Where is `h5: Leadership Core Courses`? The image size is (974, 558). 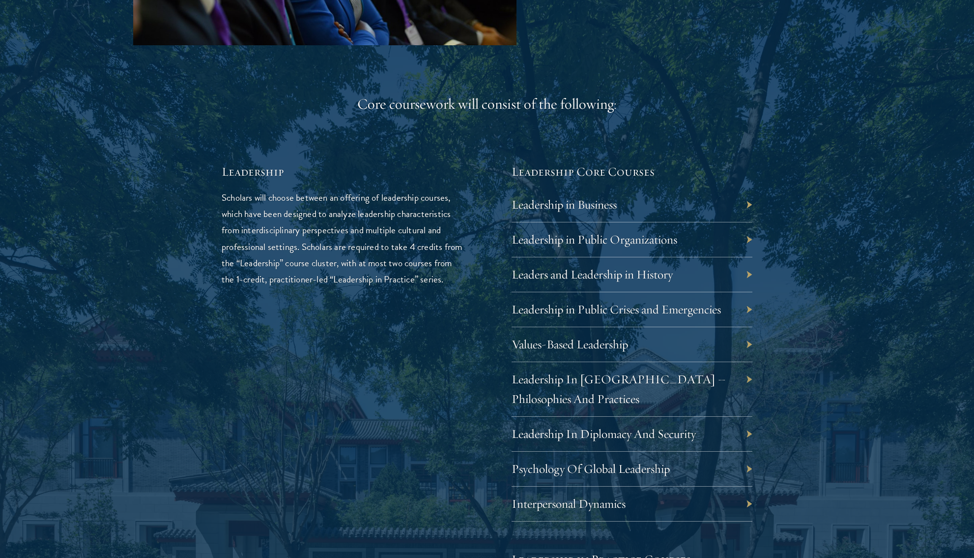 h5: Leadership Core Courses is located at coordinates (632, 172).